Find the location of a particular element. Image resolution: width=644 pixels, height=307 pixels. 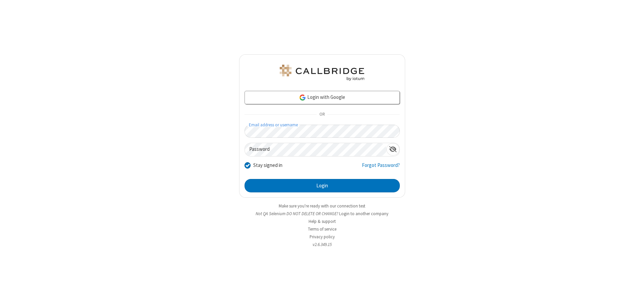

span: OR is located at coordinates (322, 114).